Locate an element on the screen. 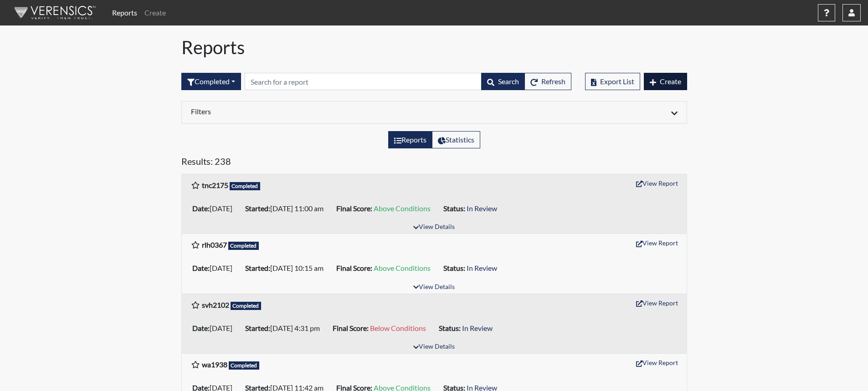 The height and width of the screenshot is (391, 868). button: Completed is located at coordinates (211, 82).